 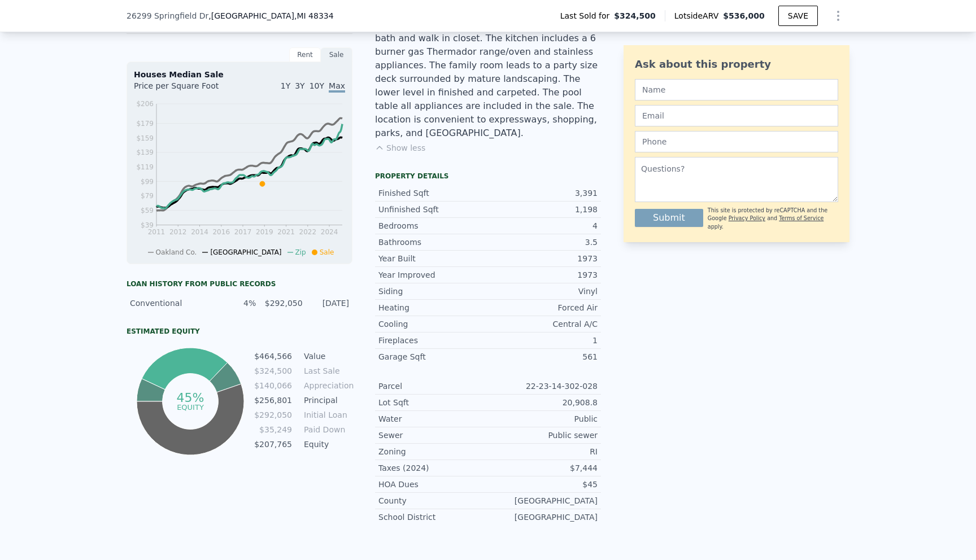 What do you see at coordinates (434, 340) in the screenshot?
I see `div: Fireplaces` at bounding box center [434, 340].